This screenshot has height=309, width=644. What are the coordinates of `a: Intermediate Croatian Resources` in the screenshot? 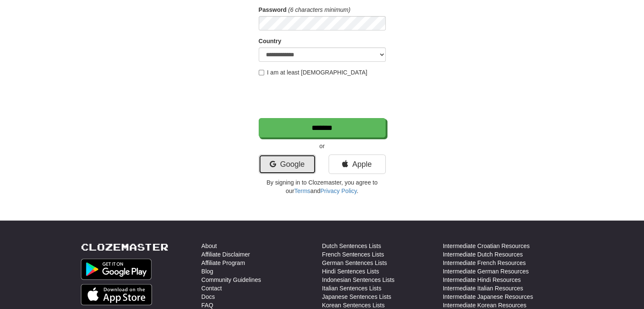 It's located at (486, 246).